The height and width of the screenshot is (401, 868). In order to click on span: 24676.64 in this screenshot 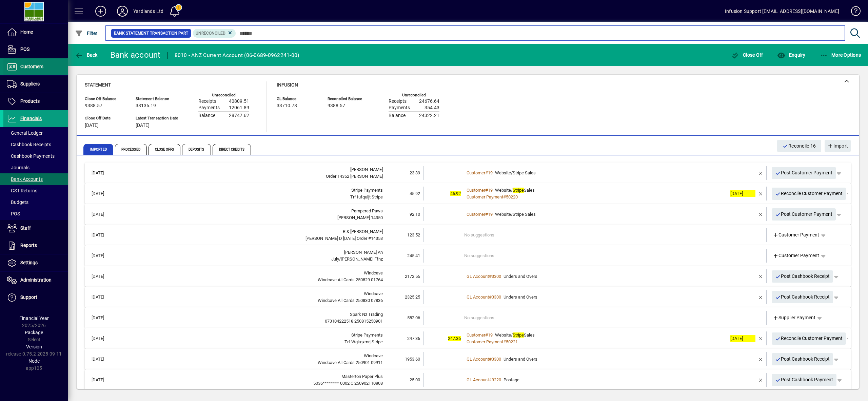, I will do `click(429, 102)`.